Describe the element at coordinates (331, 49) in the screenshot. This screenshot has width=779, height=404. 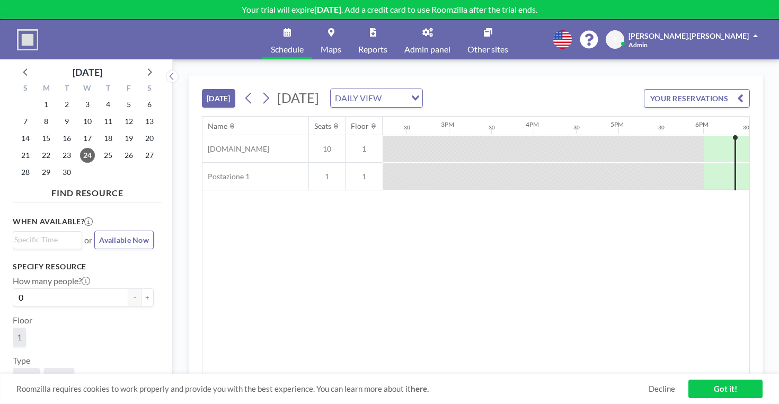
I see `span: Maps` at that location.